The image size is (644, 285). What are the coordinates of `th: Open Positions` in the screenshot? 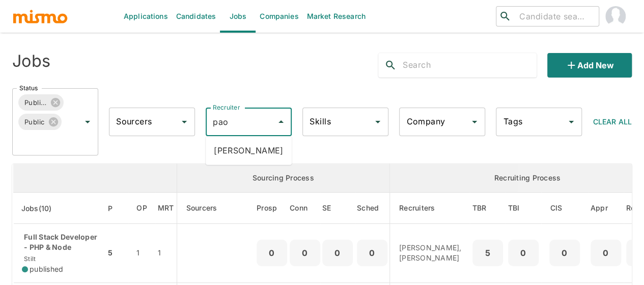 It's located at (142, 208).